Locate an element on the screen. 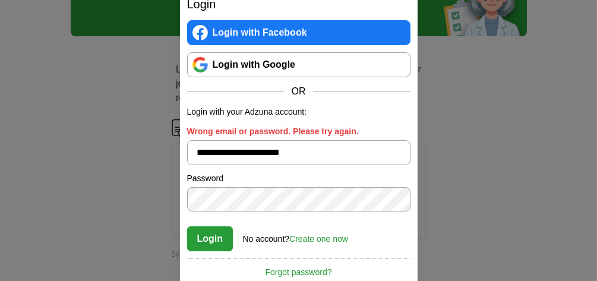 The height and width of the screenshot is (281, 597). a: Login with Facebook is located at coordinates (299, 33).